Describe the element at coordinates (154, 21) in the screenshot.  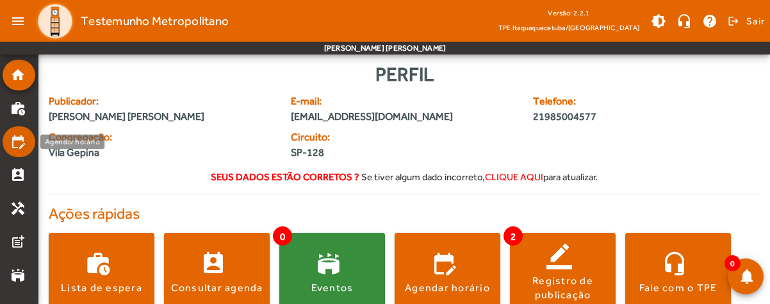
I see `span: Testemunho Metropolitano` at that location.